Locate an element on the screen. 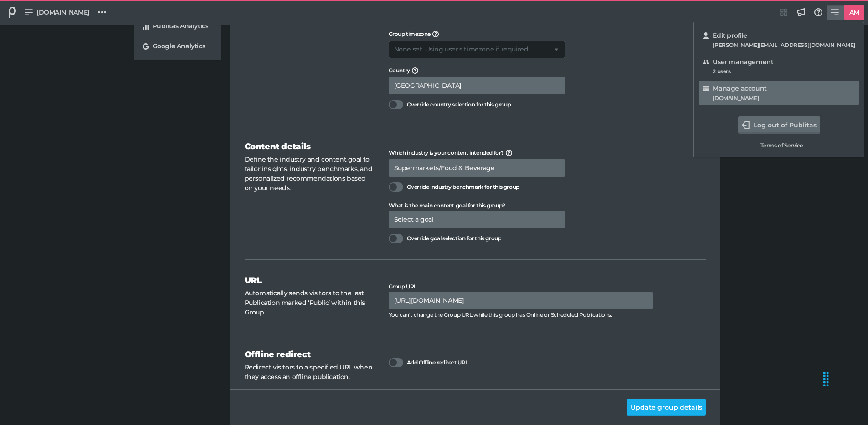 The image size is (868, 425). div: 2 users is located at coordinates (721, 71).